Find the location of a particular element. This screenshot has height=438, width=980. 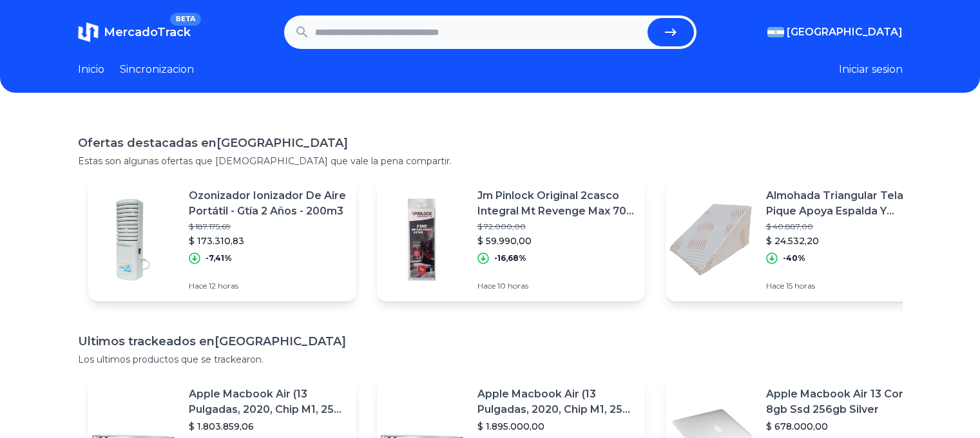

p: Los ultimos productos que se trackearon. is located at coordinates (490, 360).